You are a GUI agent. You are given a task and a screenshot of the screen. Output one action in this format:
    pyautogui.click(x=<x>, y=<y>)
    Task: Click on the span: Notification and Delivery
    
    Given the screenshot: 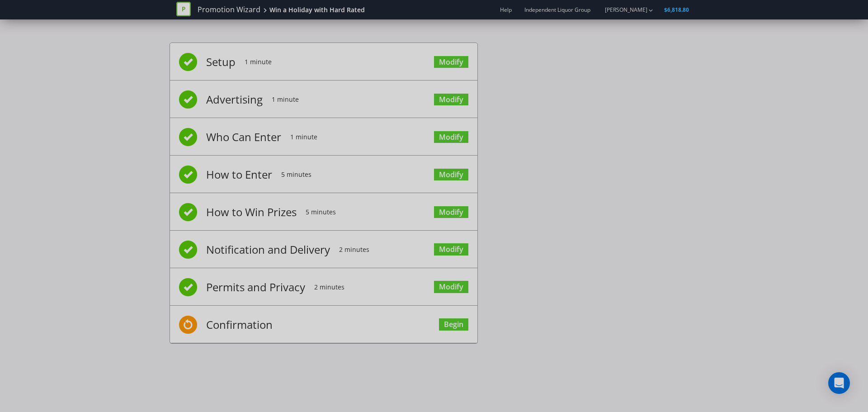 What is the action you would take?
    pyautogui.click(x=268, y=250)
    